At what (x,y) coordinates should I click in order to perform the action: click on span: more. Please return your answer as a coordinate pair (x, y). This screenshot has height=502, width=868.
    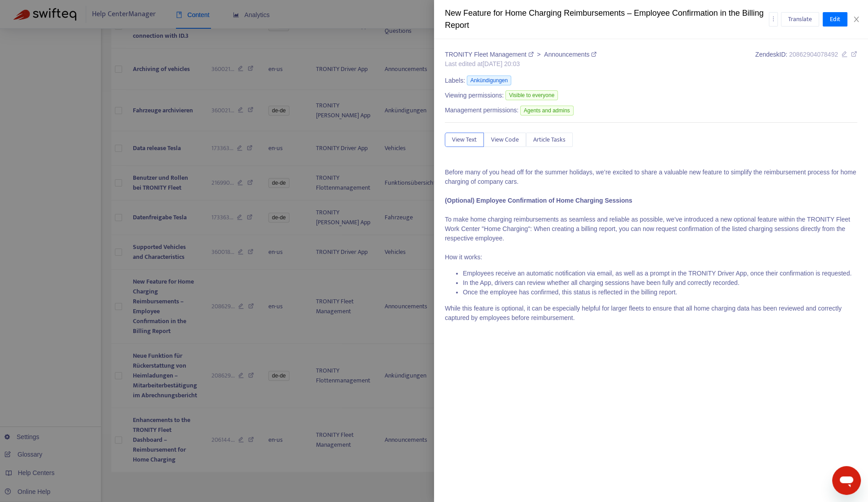
    Looking at the image, I should click on (774, 19).